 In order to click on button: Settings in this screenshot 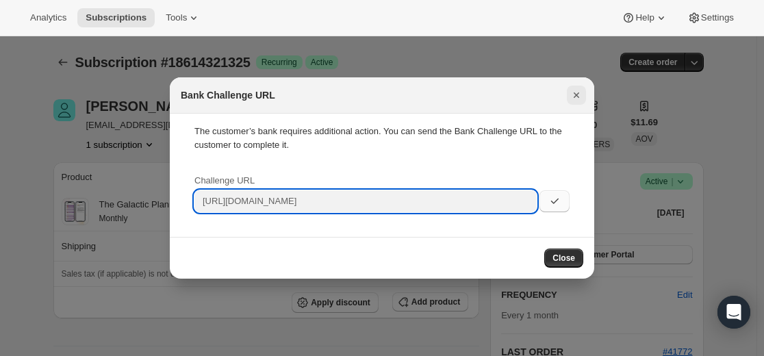, I will do `click(711, 18)`.